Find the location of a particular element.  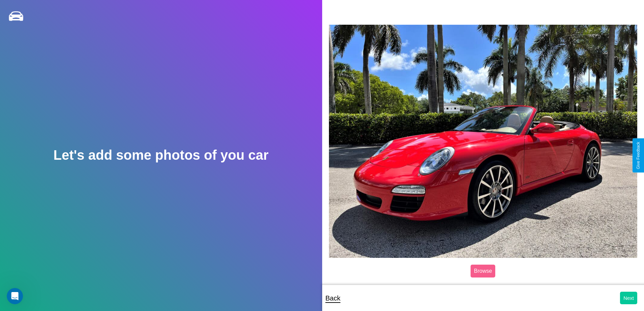

button: Next is located at coordinates (628, 297).